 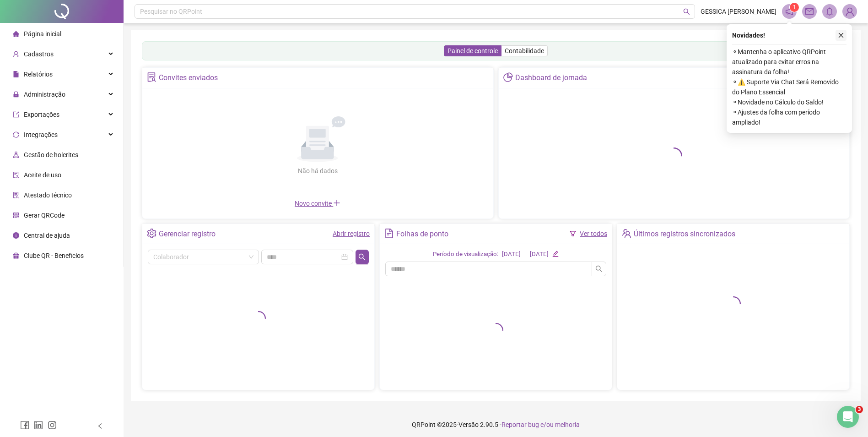 What do you see at coordinates (748, 35) in the screenshot?
I see `span: Novidades !` at bounding box center [748, 35].